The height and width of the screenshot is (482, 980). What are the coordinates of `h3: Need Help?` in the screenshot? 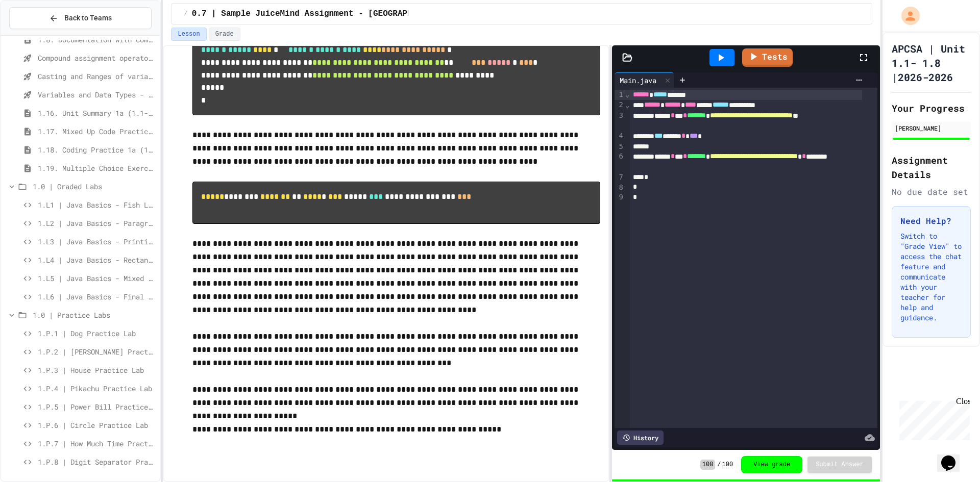 It's located at (931, 221).